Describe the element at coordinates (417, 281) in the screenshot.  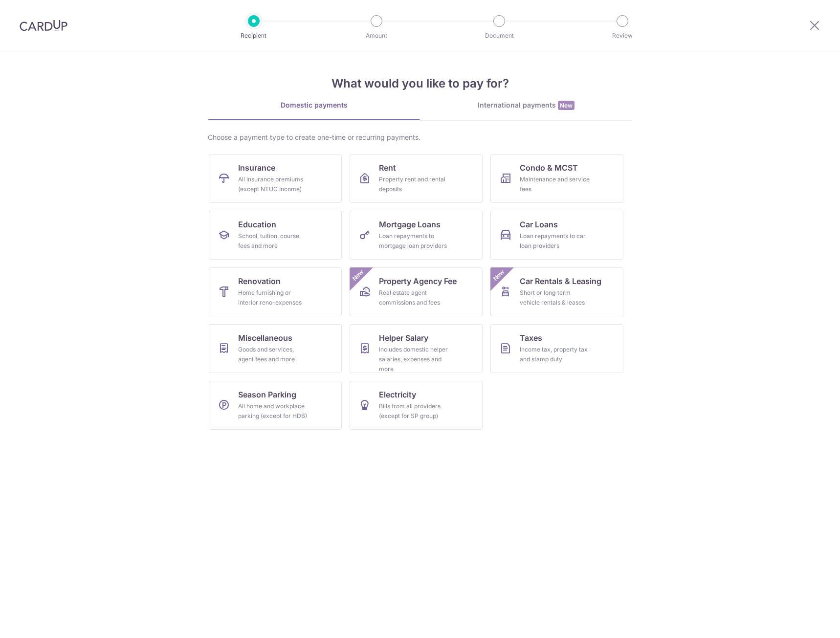
I see `span: Property Agency Fee` at that location.